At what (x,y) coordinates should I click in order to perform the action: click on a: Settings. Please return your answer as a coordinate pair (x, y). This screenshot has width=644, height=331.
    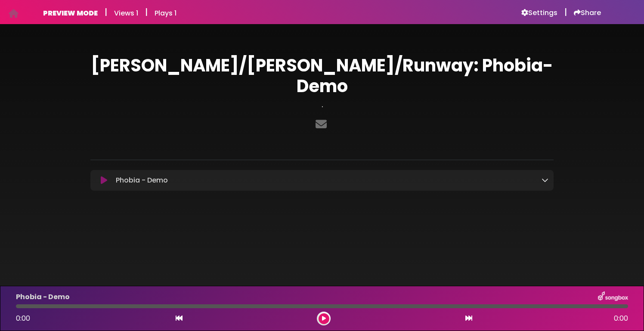
    Looking at the image, I should click on (539, 13).